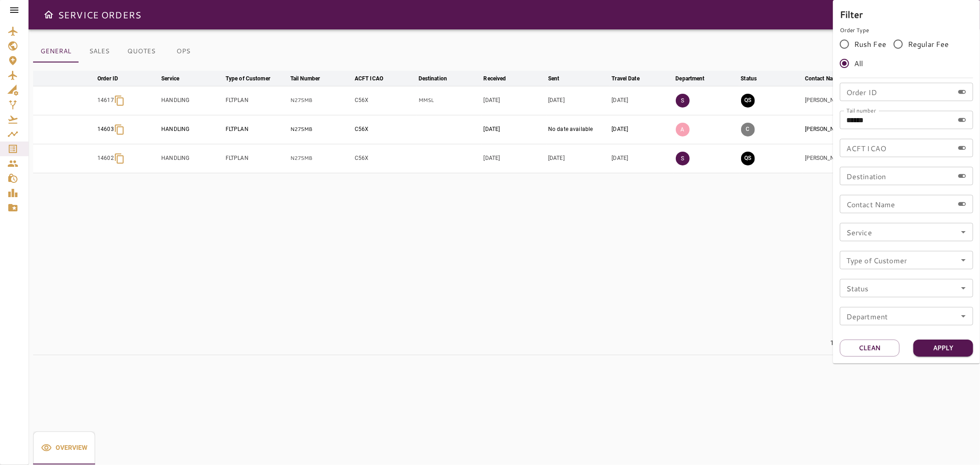 The height and width of the screenshot is (465, 980). Describe the element at coordinates (870, 348) in the screenshot. I see `button: Clean` at that location.